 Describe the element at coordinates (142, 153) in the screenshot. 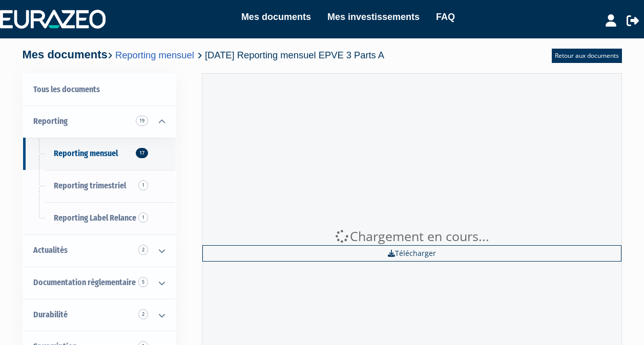

I see `span: 17` at that location.